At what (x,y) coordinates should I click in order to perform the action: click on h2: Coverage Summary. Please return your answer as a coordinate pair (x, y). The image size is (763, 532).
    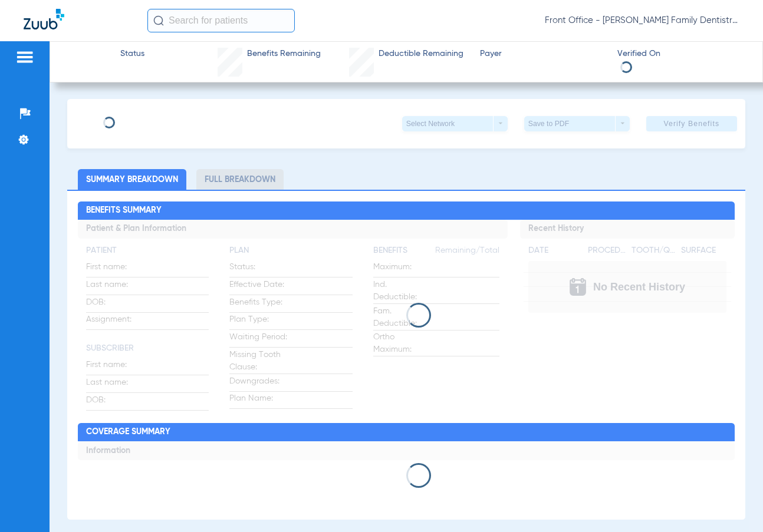
    Looking at the image, I should click on (406, 432).